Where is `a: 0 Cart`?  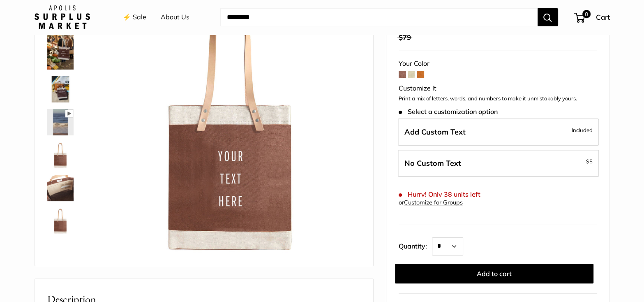 a: 0 Cart is located at coordinates (592, 18).